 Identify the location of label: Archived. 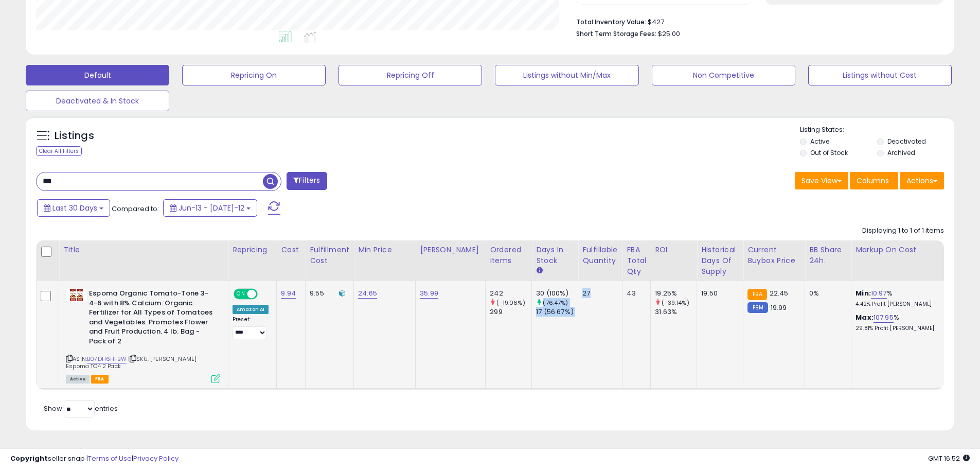
(901, 152).